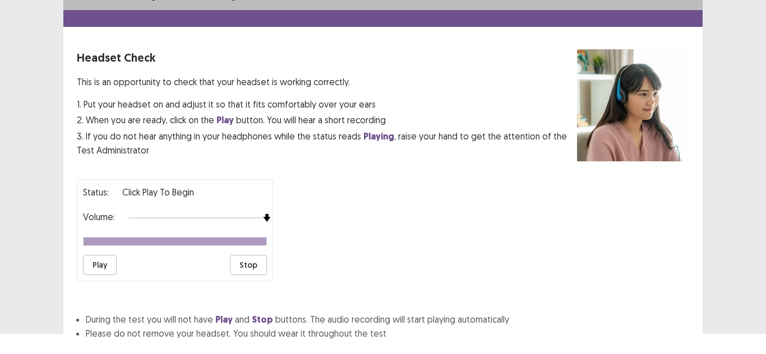 The image size is (766, 354). I want to click on button: Play, so click(100, 265).